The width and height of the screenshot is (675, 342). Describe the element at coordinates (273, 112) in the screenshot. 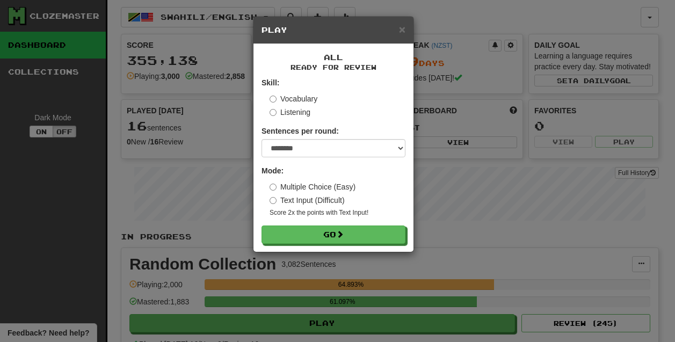

I see `input: Listening` at that location.